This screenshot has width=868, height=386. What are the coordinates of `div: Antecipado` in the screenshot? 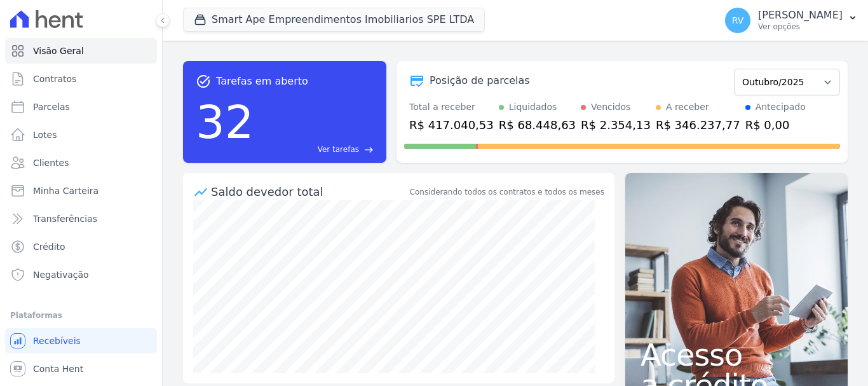 It's located at (781, 107).